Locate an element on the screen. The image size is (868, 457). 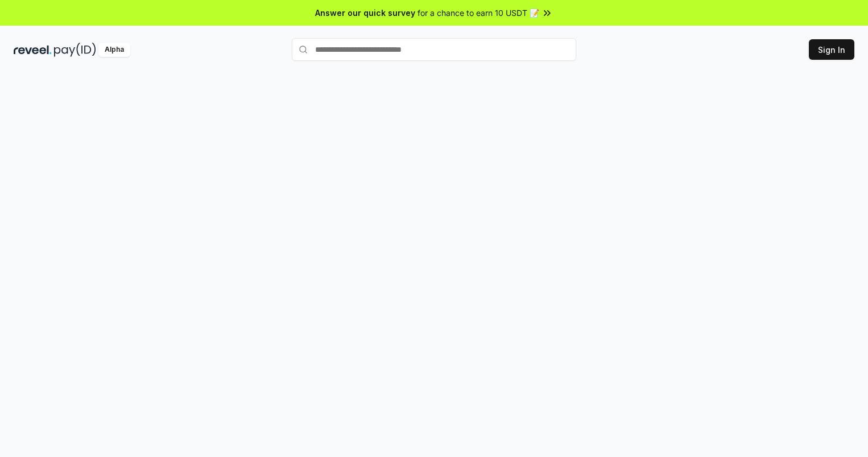
div: Alpha is located at coordinates (114, 50).